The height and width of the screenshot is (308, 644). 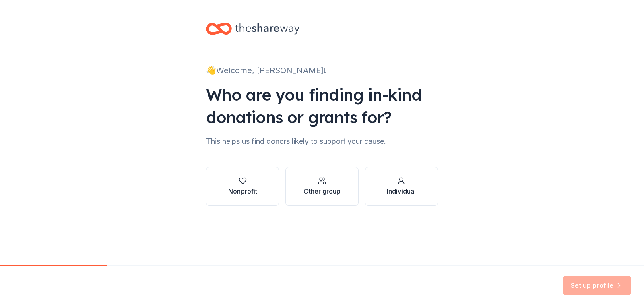 What do you see at coordinates (401, 187) in the screenshot?
I see `button: Individual` at bounding box center [401, 187].